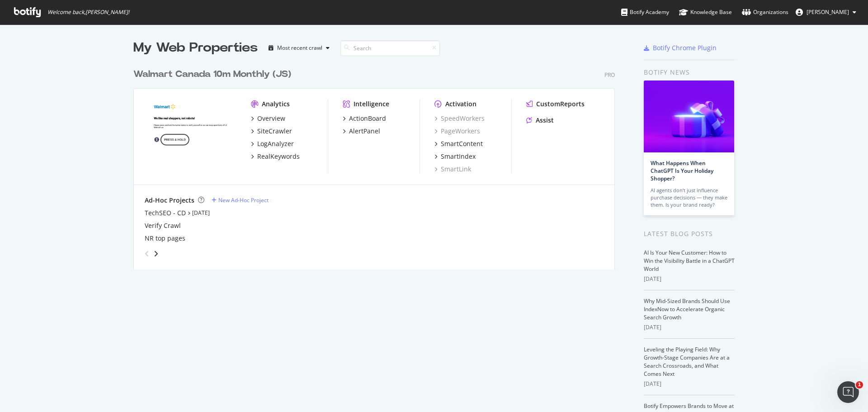  I want to click on div: Most recent crawl, so click(300, 48).